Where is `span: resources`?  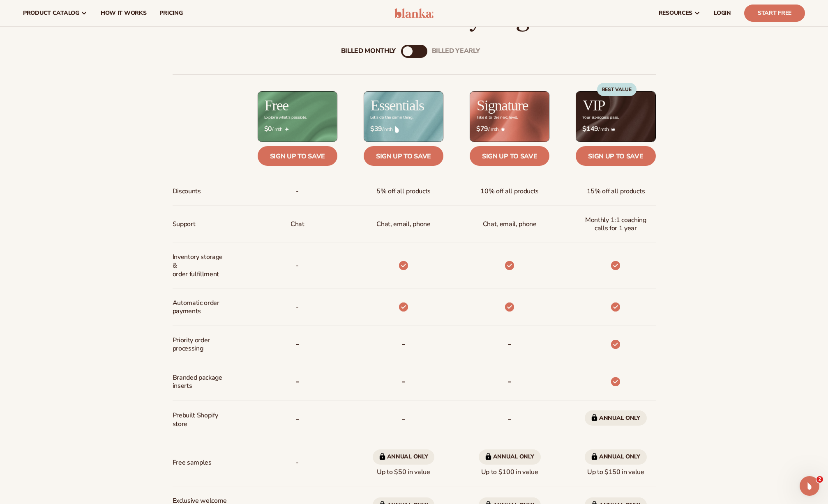 span: resources is located at coordinates (675, 13).